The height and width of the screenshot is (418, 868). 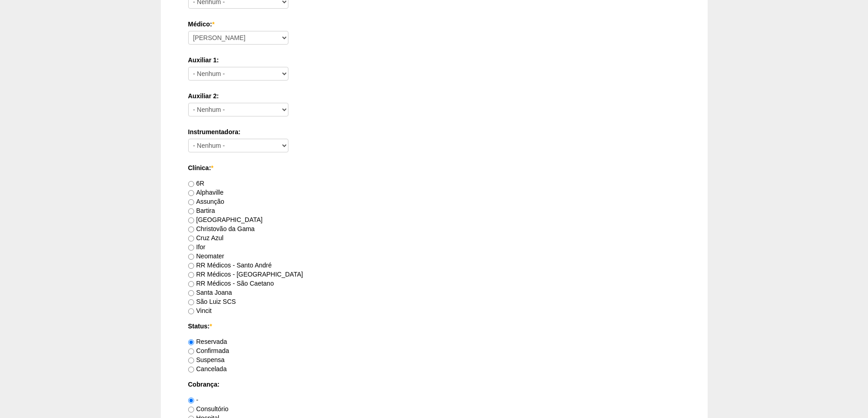 What do you see at coordinates (191, 202) in the screenshot?
I see `input: Assunção` at bounding box center [191, 202].